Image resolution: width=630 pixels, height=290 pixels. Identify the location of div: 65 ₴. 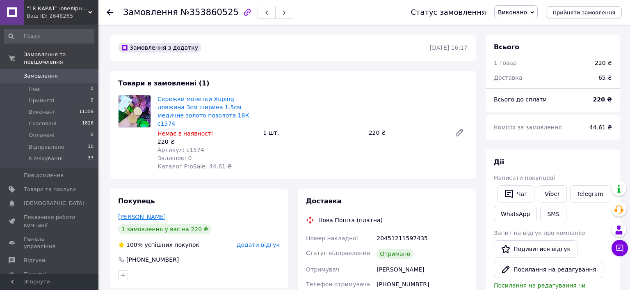
(605, 78).